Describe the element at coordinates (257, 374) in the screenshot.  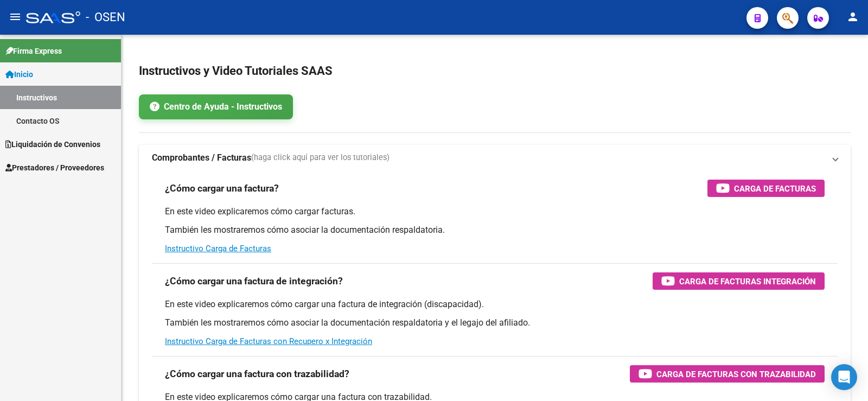
I see `h3: ¿Cómo cargar una factura con trazabilidad?` at that location.